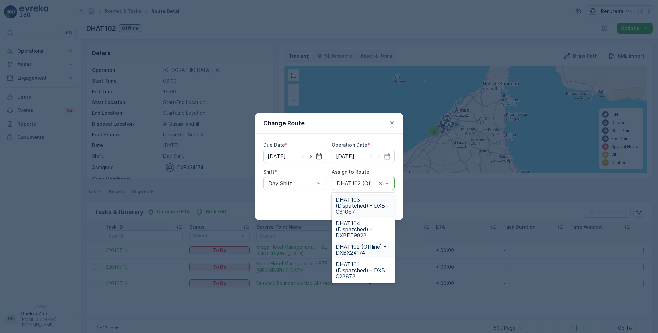 Image resolution: width=658 pixels, height=333 pixels. Describe the element at coordinates (350, 172) in the screenshot. I see `label: Assign to Route` at that location.